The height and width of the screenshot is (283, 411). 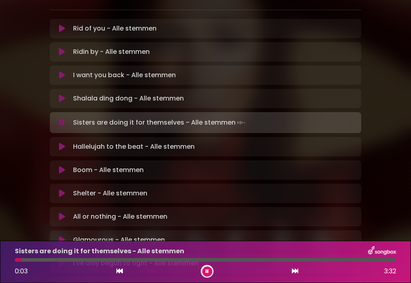 What do you see at coordinates (108, 170) in the screenshot?
I see `p: Boom - Alle stemmen` at bounding box center [108, 170].